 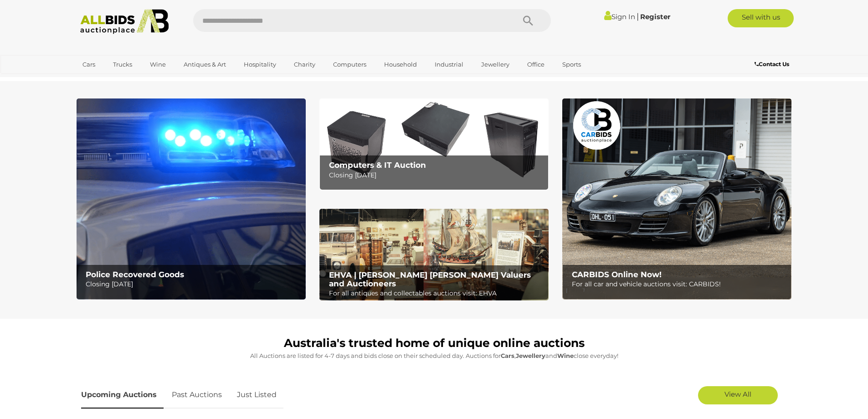 I want to click on a: Sign In, so click(x=620, y=17).